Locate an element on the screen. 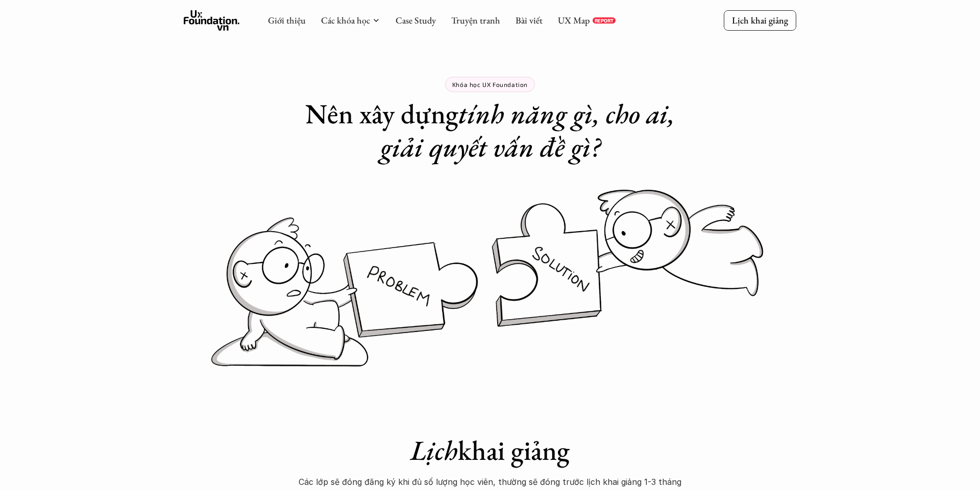 The image size is (980, 490). em: tính năng gì, cho ai, giải quyết vấn đề gì? is located at coordinates (531, 130).